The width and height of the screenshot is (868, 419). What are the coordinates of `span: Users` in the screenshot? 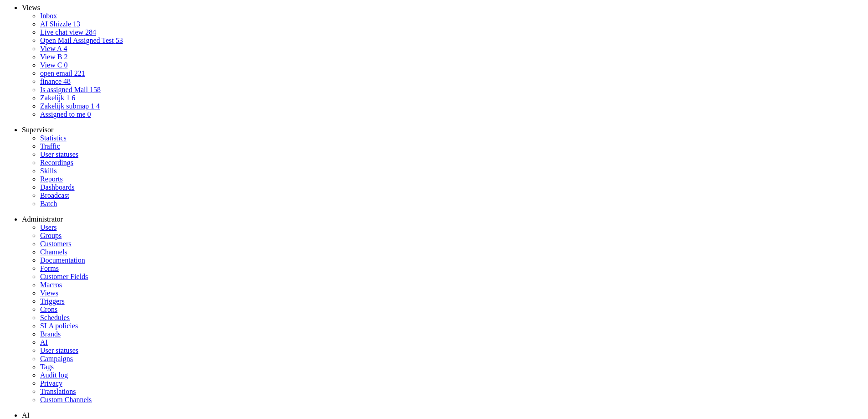 It's located at (48, 227).